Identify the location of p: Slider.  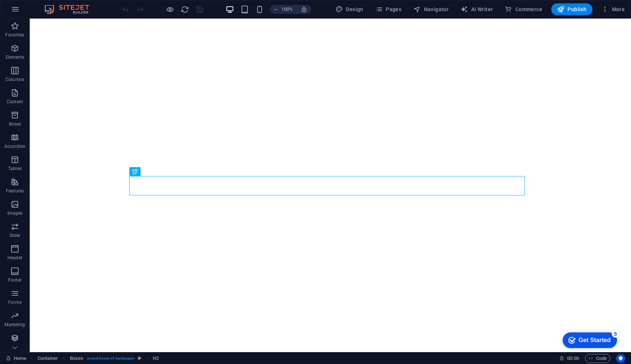
(15, 236).